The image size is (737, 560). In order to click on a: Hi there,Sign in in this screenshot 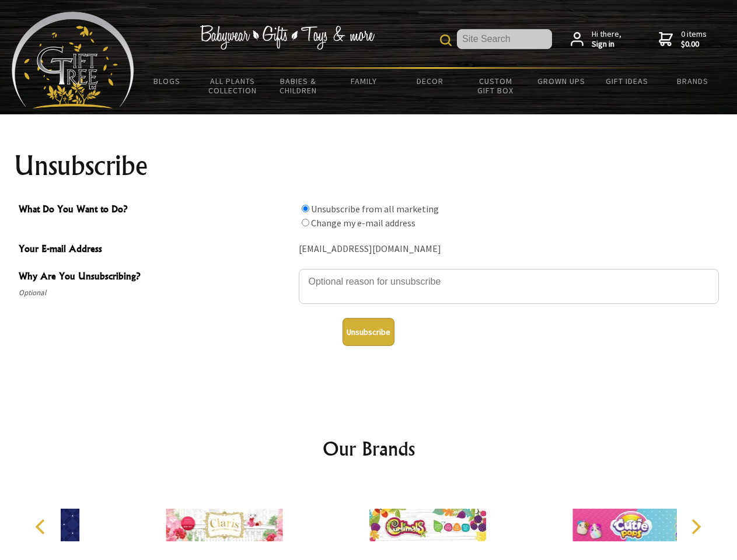, I will do `click(596, 39)`.